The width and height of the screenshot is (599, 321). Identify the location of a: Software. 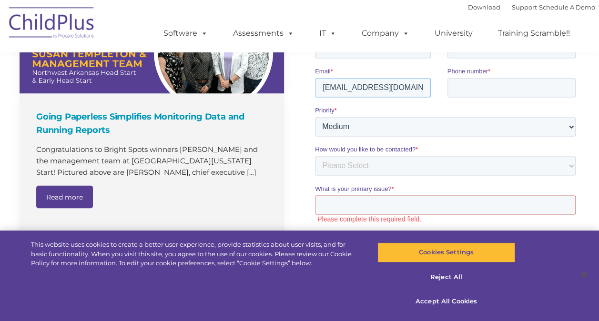
(185, 33).